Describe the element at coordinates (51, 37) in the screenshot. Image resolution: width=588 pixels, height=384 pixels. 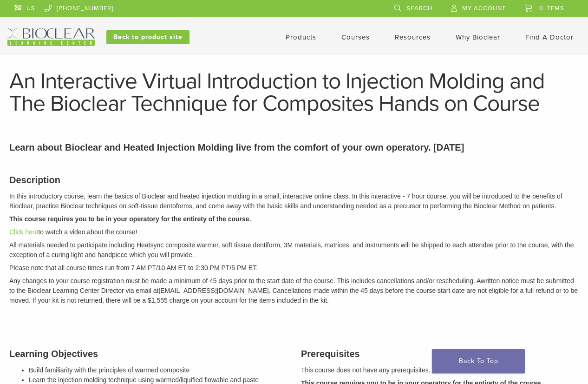
I see `img: Bioclear` at that location.